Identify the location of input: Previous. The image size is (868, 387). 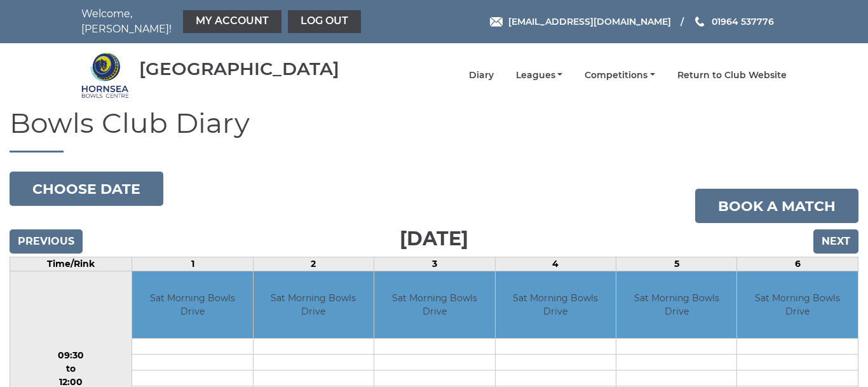
(46, 241).